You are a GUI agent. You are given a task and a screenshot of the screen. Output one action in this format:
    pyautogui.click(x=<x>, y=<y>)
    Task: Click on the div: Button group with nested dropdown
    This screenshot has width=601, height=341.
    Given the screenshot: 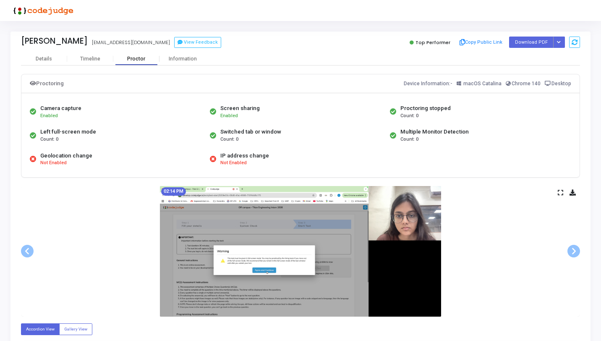 What is the action you would take?
    pyautogui.click(x=559, y=42)
    